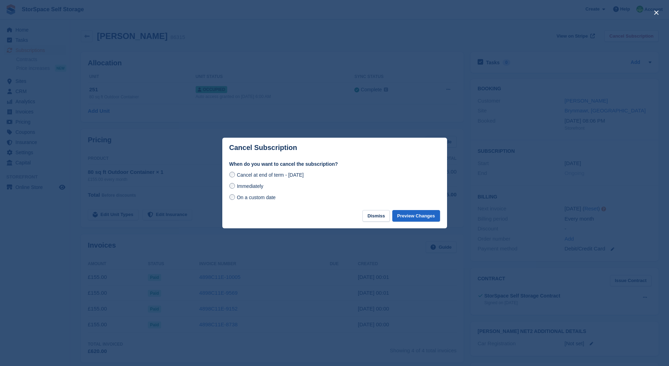 The width and height of the screenshot is (669, 366). Describe the element at coordinates (416, 216) in the screenshot. I see `button: Preview Changes` at that location.